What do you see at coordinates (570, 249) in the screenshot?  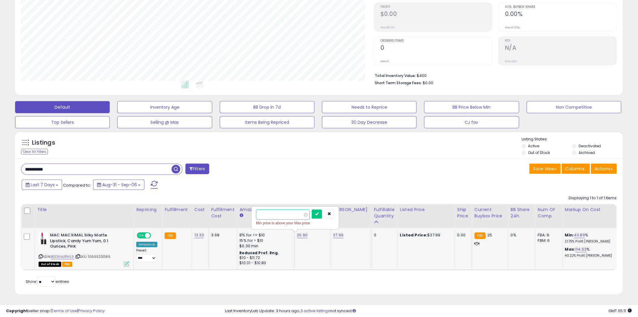 I see `b: Max:` at bounding box center [570, 249].